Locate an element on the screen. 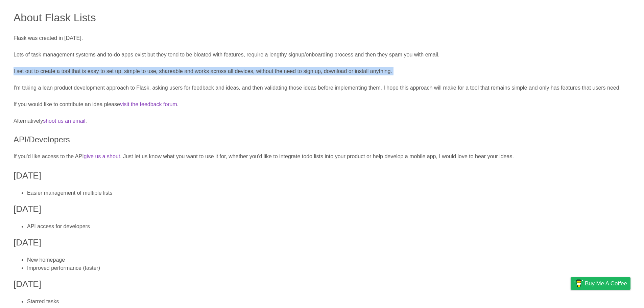  span: Buy me a coffee is located at coordinates (605, 283).